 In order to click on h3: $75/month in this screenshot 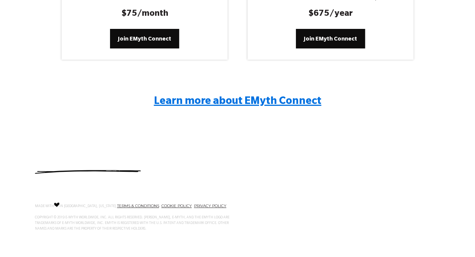, I will do `click(145, 14)`.